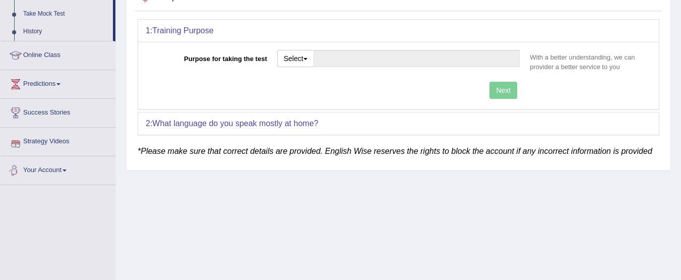 Image resolution: width=681 pixels, height=280 pixels. I want to click on button: Select, so click(296, 58).